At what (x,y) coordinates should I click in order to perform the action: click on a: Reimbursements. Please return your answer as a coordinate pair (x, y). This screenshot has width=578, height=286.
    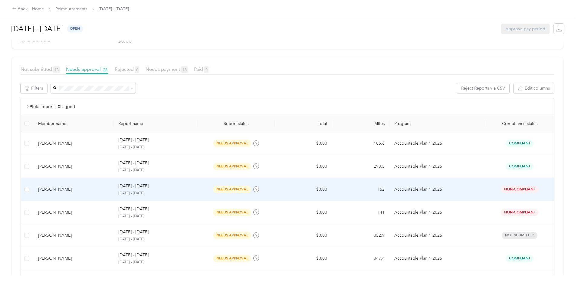
    Looking at the image, I should click on (71, 9).